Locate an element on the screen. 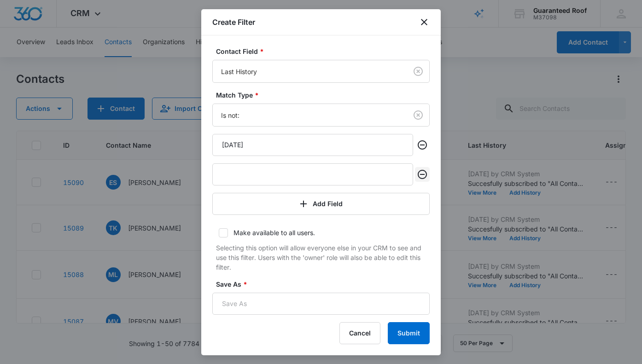 This screenshot has width=642, height=364. button: close is located at coordinates (424, 22).